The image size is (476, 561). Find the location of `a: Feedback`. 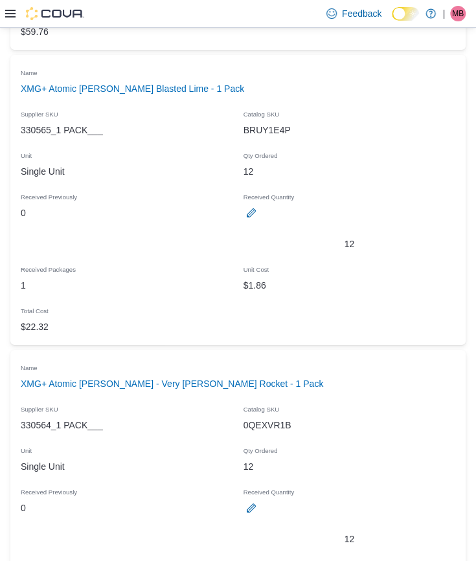

a: Feedback is located at coordinates (353, 14).